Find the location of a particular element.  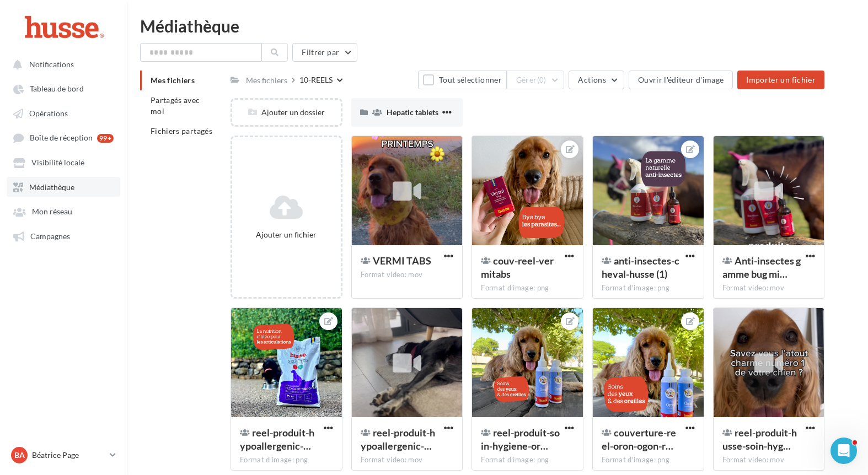

span: reel-produit-hypoallergenic-flexcare-senior-husse is located at coordinates (277, 439).